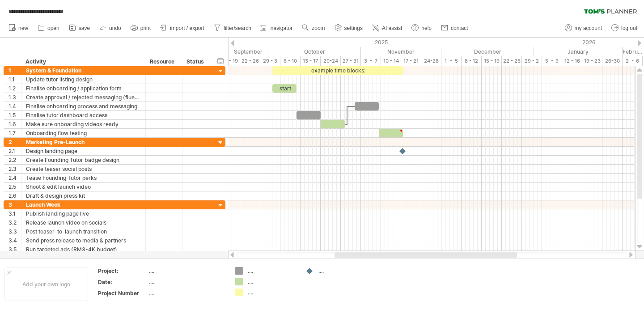 Image resolution: width=644 pixels, height=310 pixels. I want to click on div: Finalise onboarding / application form, so click(83, 88).